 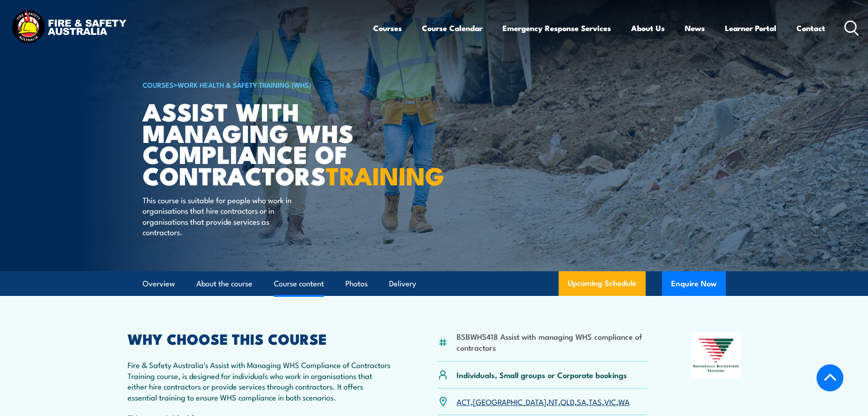 I want to click on a: Contact, so click(x=811, y=28).